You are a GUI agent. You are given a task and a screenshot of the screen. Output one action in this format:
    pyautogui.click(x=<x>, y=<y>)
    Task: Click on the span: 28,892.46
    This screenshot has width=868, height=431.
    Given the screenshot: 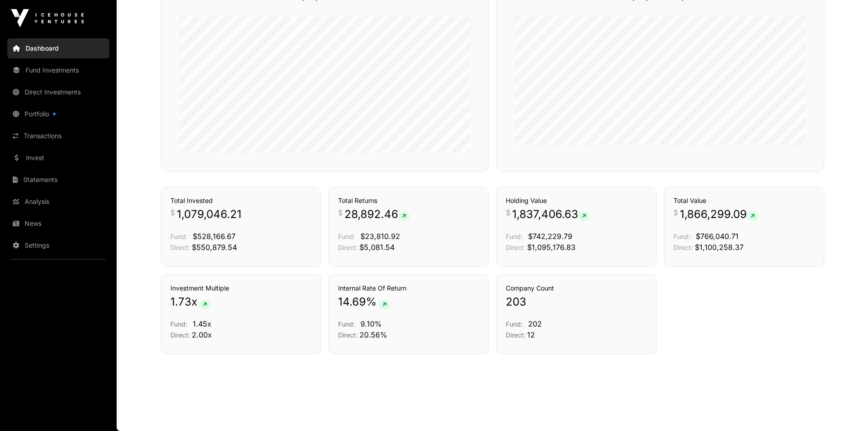 What is the action you would take?
    pyautogui.click(x=377, y=215)
    